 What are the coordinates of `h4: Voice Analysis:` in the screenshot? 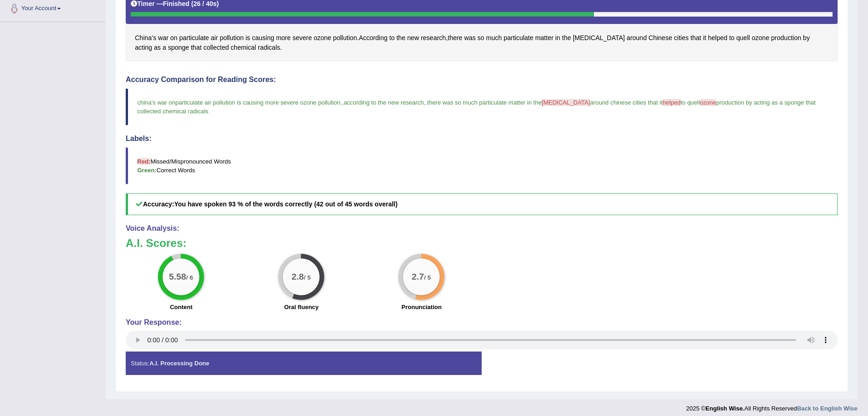 It's located at (482, 228).